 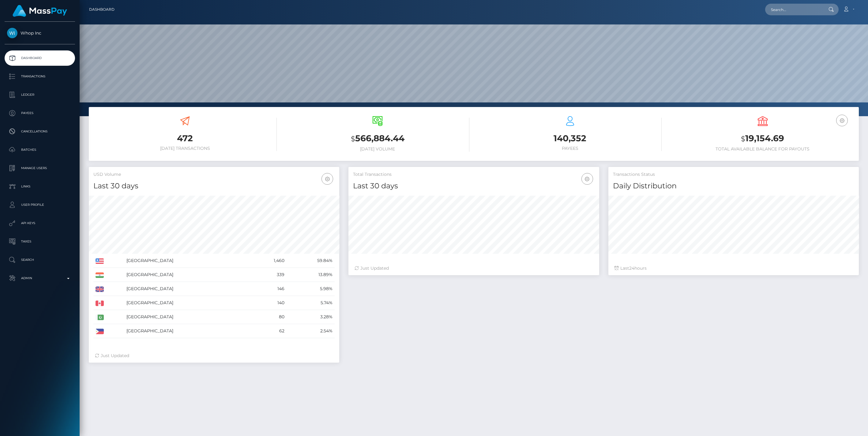 What do you see at coordinates (762, 139) in the screenshot?
I see `h3: 19,154.69` at bounding box center [762, 139].